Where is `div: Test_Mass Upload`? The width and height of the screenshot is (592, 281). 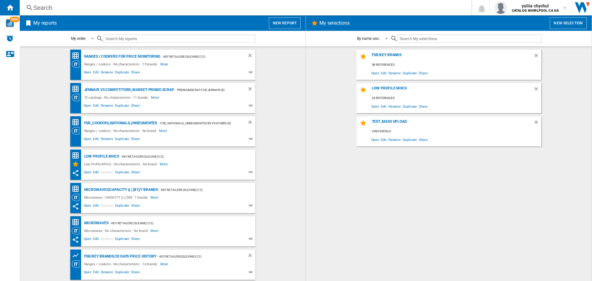 div: Test_Mass Upload is located at coordinates (451, 123).